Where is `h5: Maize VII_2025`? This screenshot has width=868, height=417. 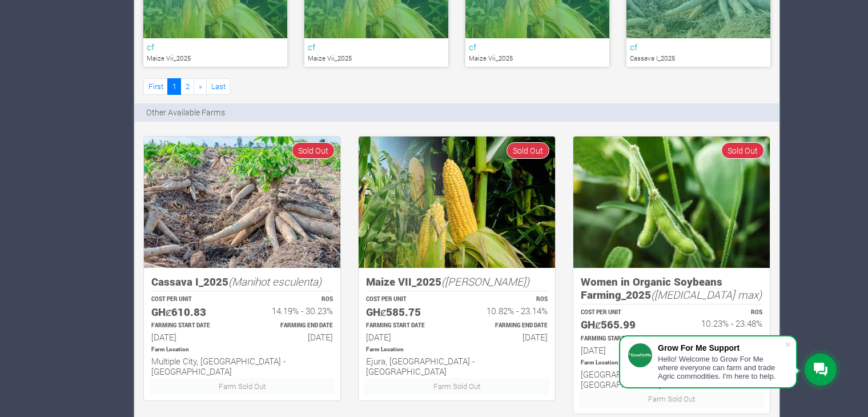
h5: Maize VII_2025 is located at coordinates (457, 282).